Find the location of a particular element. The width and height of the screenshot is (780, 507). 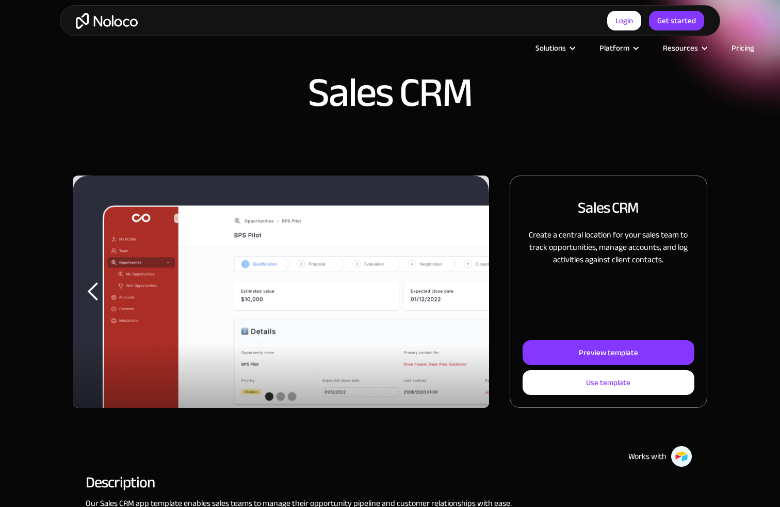

a: home is located at coordinates (107, 21).